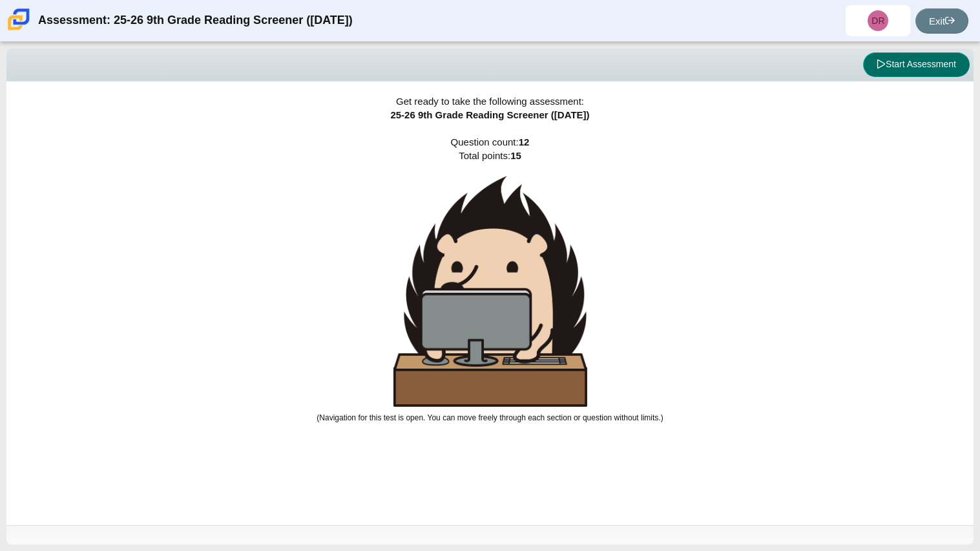 This screenshot has height=551, width=980. Describe the element at coordinates (19, 20) in the screenshot. I see `img: Carmen School of Science & Technology` at that location.